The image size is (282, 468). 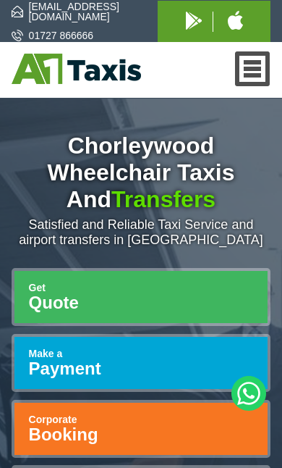 I want to click on a: Make aPayment, so click(x=141, y=363).